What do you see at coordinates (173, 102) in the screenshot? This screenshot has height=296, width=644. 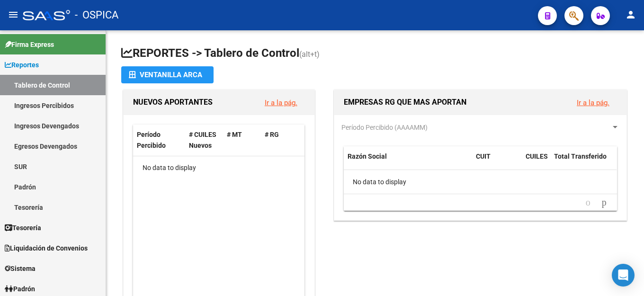 I see `span: NUEVOS APORTANTES` at bounding box center [173, 102].